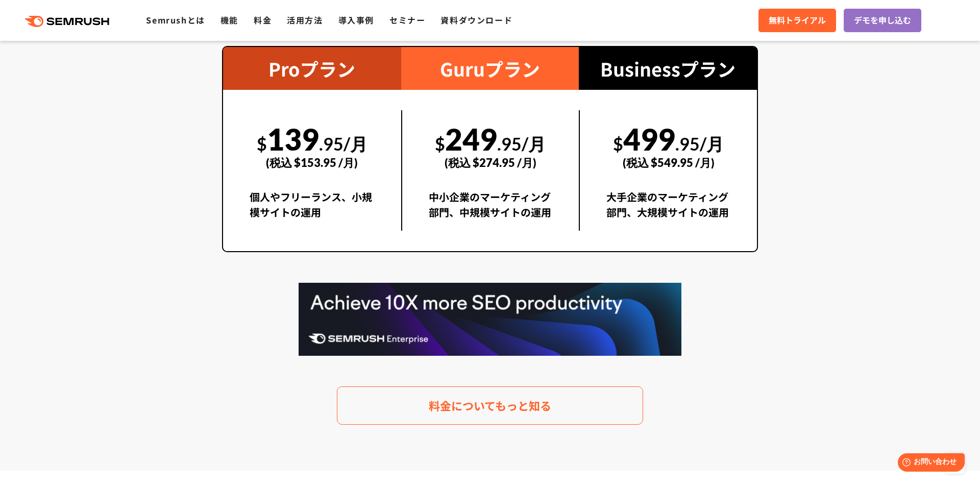 The width and height of the screenshot is (980, 489). Describe the element at coordinates (229, 20) in the screenshot. I see `a: 機能` at that location.